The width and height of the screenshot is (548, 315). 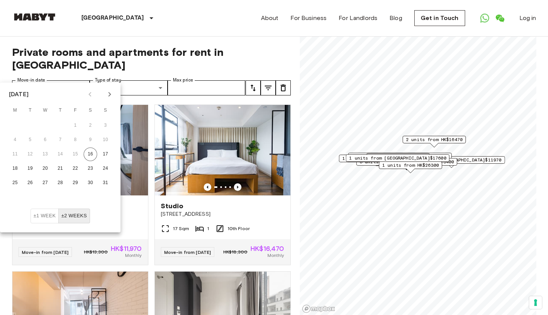 I want to click on a: Open WhatsApp, so click(x=485, y=18).